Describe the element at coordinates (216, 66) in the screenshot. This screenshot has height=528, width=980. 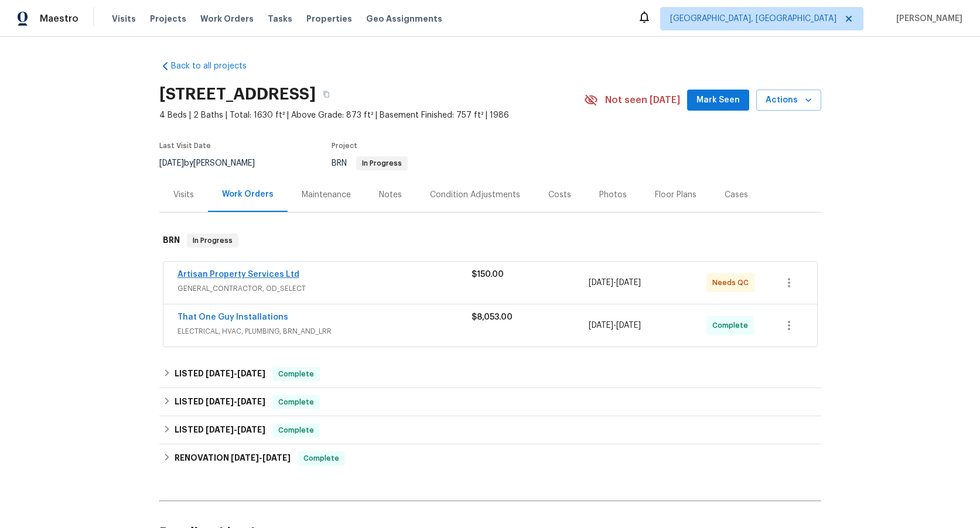
I see `a: Back to all projects` at that location.